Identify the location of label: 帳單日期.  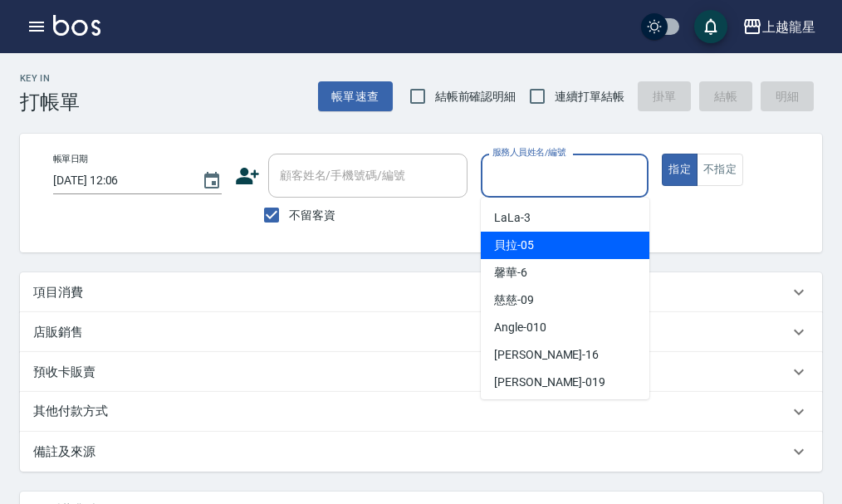
(70, 158).